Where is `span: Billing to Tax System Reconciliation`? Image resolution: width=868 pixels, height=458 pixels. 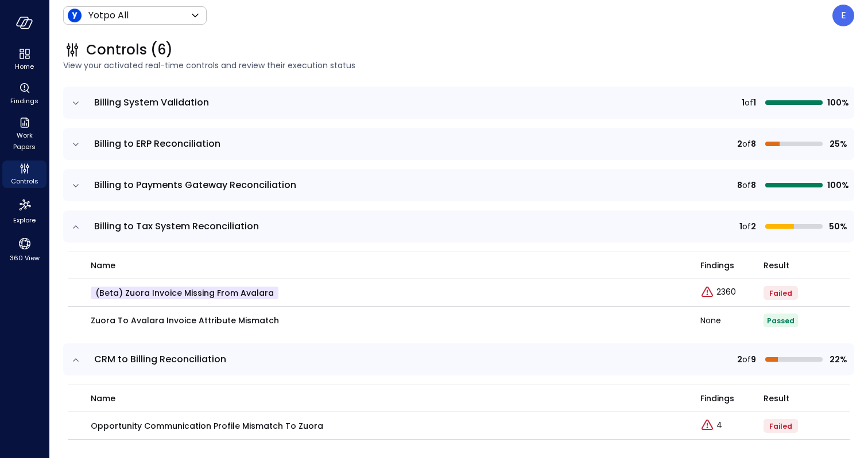
span: Billing to Tax System Reconciliation is located at coordinates (177, 226).